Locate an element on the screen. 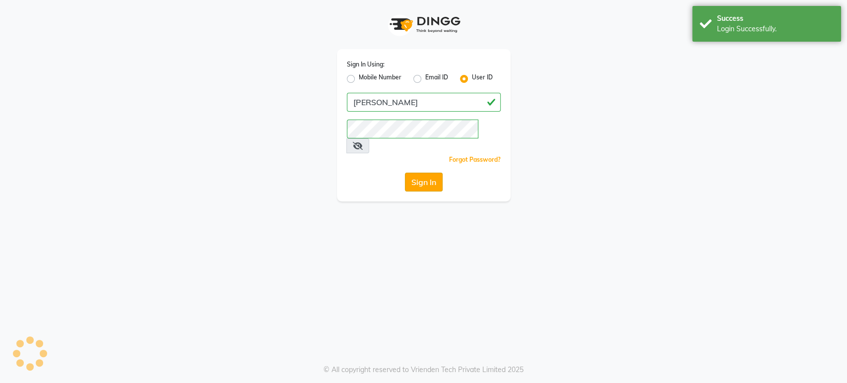 The width and height of the screenshot is (847, 383). label: Sign In Using: is located at coordinates (365, 64).